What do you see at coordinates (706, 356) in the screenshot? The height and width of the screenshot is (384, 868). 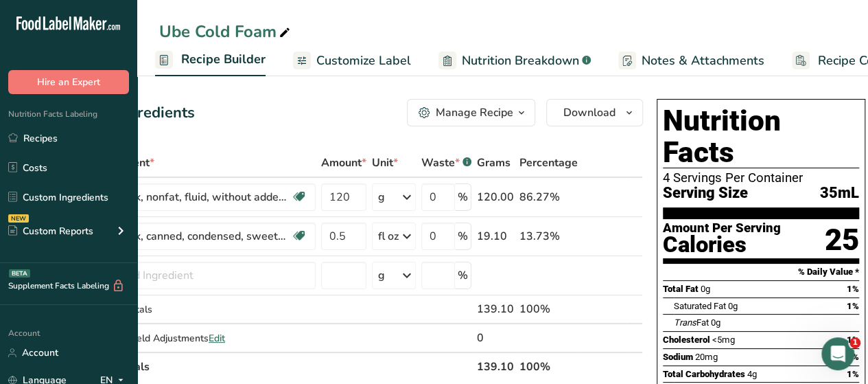 I see `span: 20mg` at bounding box center [706, 356].